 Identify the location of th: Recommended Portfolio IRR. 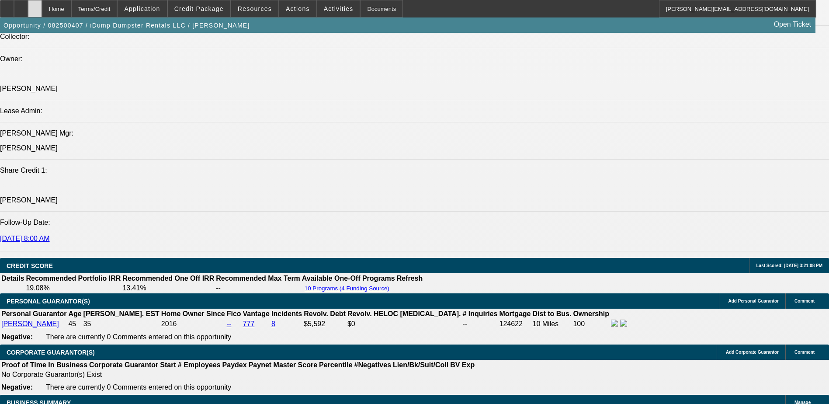
(73, 278).